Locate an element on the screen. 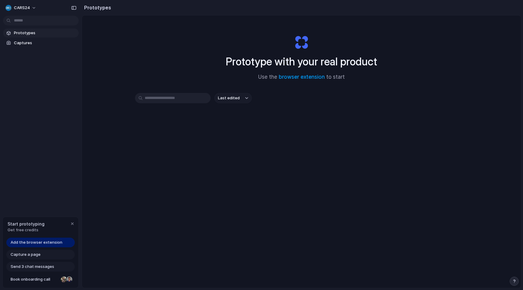 The image size is (523, 290). span: Start prototyping is located at coordinates (26, 224).